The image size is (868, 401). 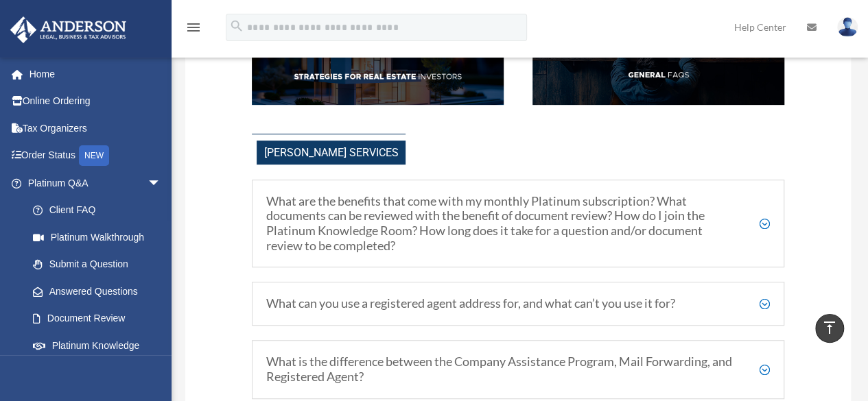 I want to click on a: Platinum Q&Aarrow_drop_down, so click(x=96, y=183).